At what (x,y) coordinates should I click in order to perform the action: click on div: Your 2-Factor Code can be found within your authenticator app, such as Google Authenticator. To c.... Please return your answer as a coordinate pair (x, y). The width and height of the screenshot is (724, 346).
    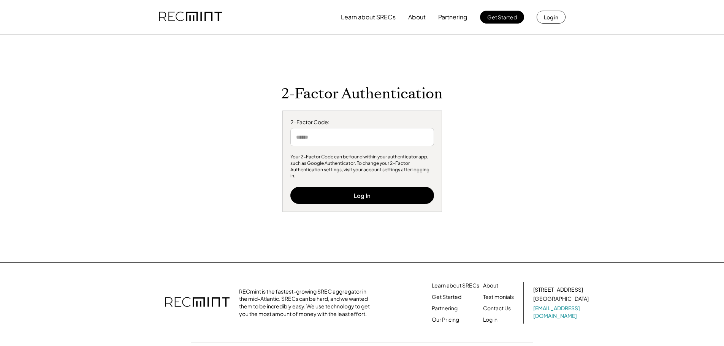
    Looking at the image, I should click on (362, 166).